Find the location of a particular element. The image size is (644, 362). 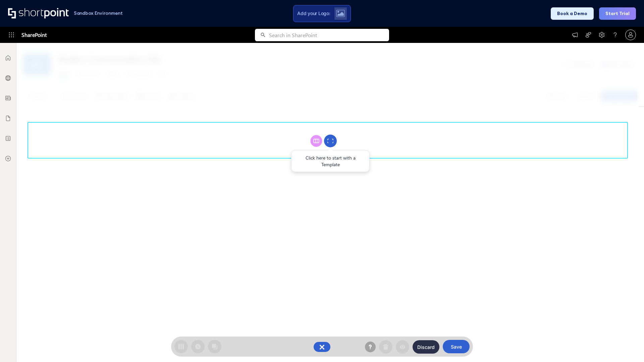

div: Chat Widget is located at coordinates (627, 346).